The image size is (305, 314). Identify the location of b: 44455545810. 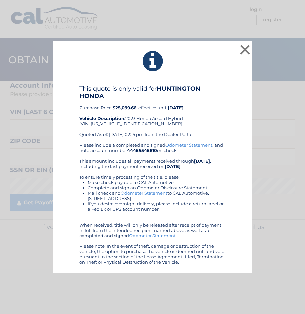
(142, 151).